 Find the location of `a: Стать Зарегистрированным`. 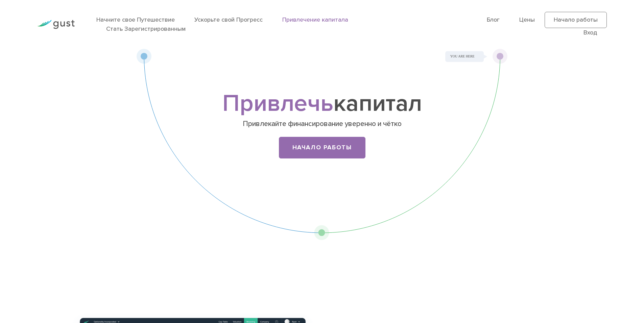

a: Стать Зарегистрированным is located at coordinates (146, 29).